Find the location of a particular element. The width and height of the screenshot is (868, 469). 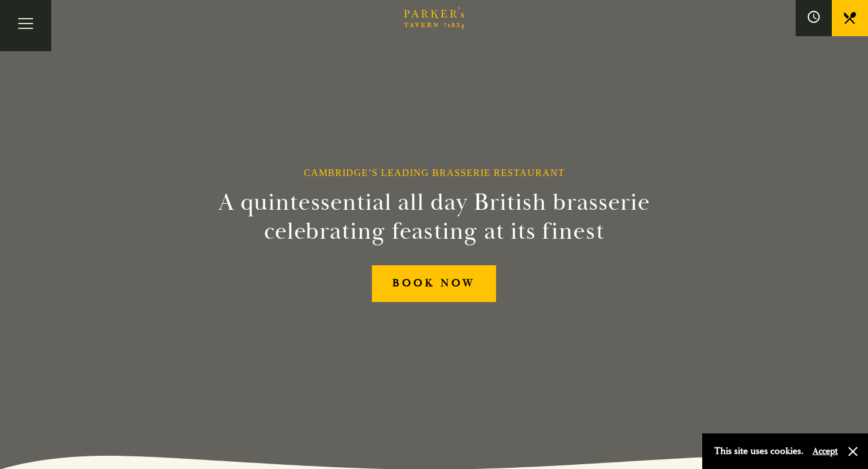

a: BOOK NOW is located at coordinates (434, 284).